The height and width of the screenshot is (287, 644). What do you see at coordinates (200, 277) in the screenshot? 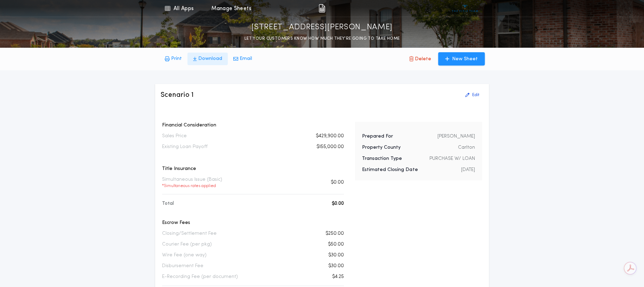
I see `p: E-Recording Fee (per document)` at bounding box center [200, 277].